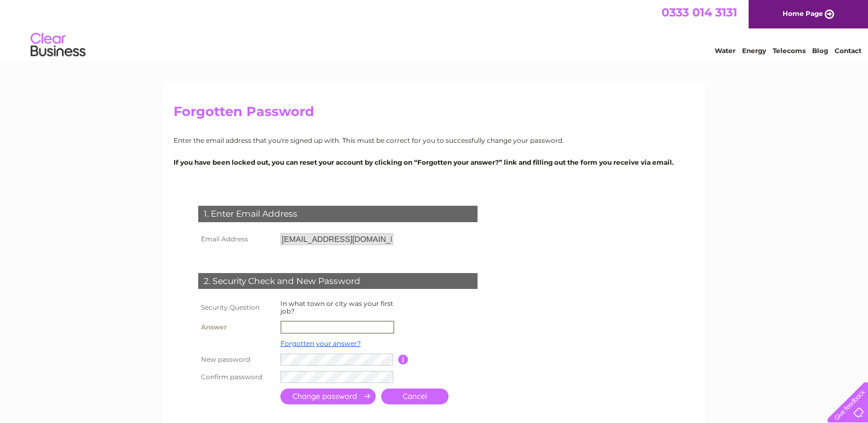 This screenshot has height=423, width=868. Describe the element at coordinates (820, 50) in the screenshot. I see `a: Blog` at that location.